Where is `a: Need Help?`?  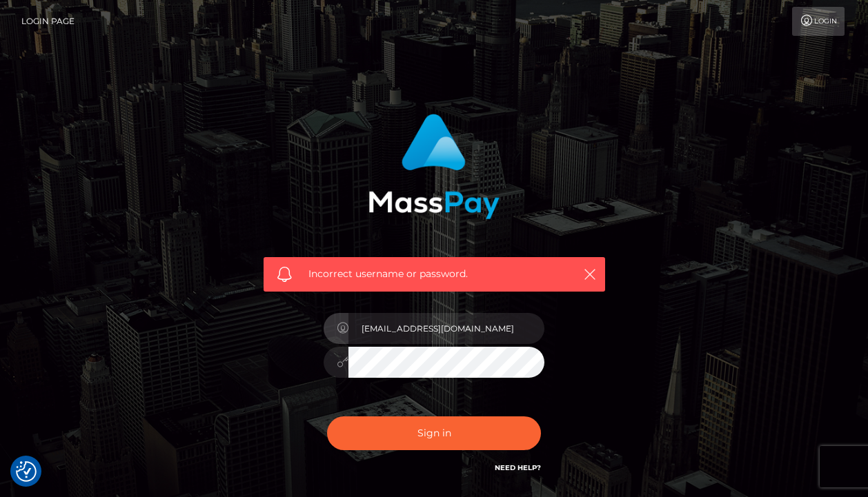 a: Need Help? is located at coordinates (518, 467).